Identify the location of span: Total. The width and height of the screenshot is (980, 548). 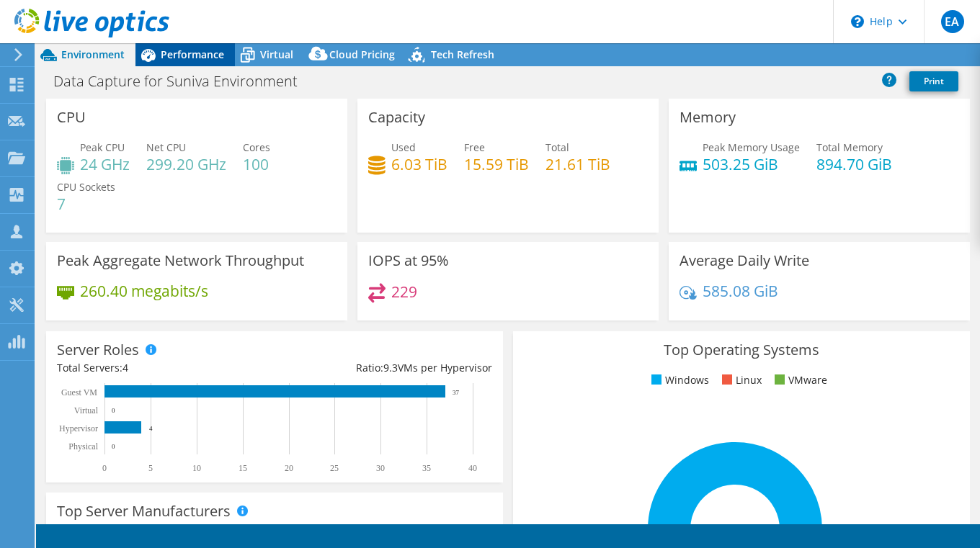
(557, 147).